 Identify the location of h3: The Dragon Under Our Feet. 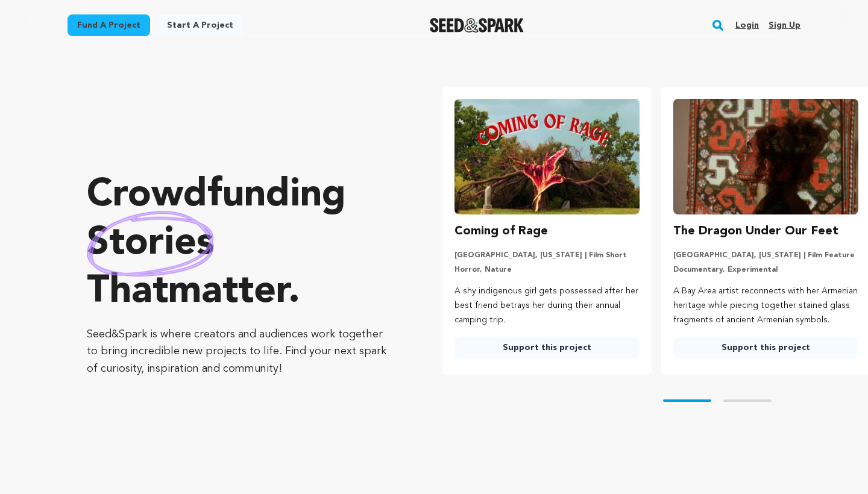
(756, 231).